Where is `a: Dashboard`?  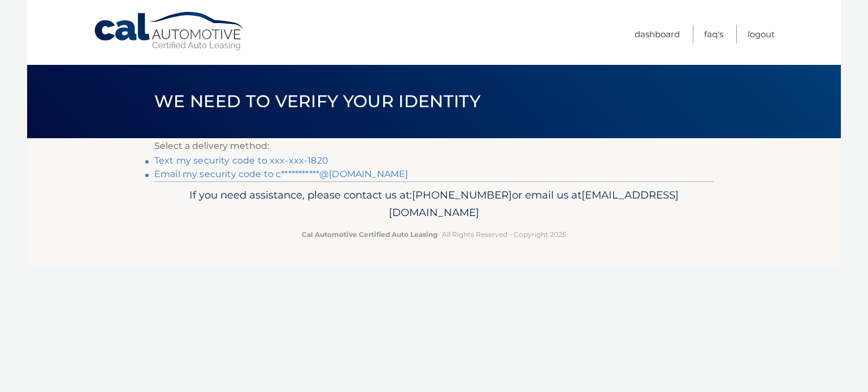
a: Dashboard is located at coordinates (657, 34).